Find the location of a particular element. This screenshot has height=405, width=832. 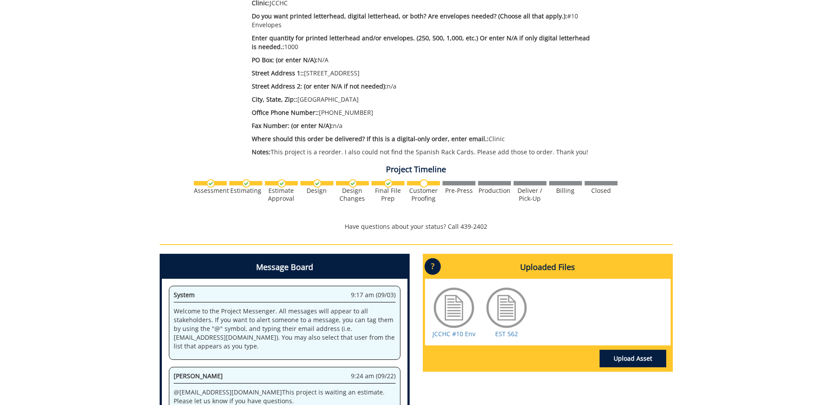

p: 1000 is located at coordinates (423, 43).